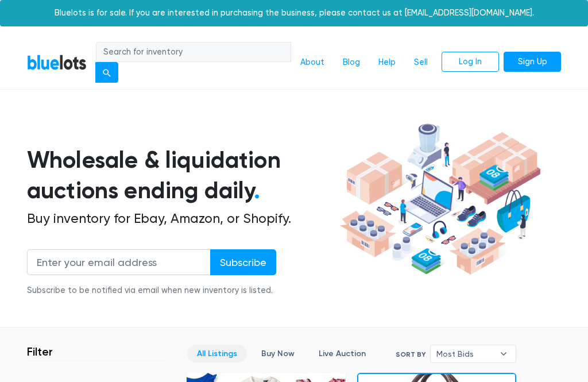 Image resolution: width=588 pixels, height=382 pixels. Describe the element at coordinates (119, 262) in the screenshot. I see `input: Enter your email address` at that location.